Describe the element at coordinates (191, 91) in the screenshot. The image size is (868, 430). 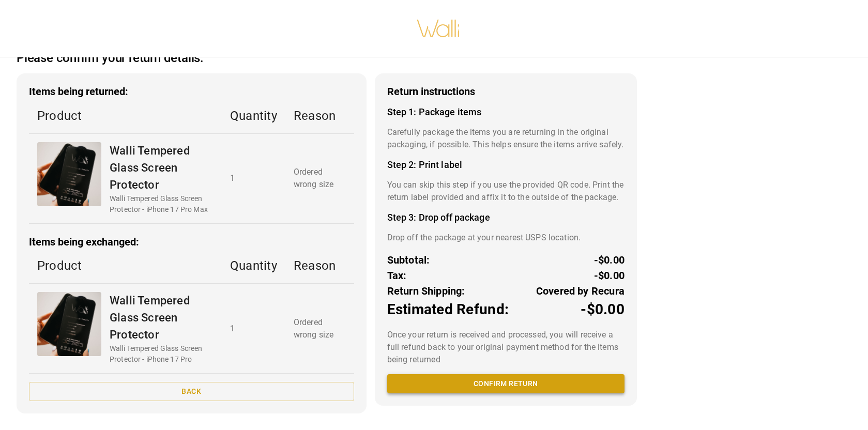
I see `h3: Items being returned:` at that location.